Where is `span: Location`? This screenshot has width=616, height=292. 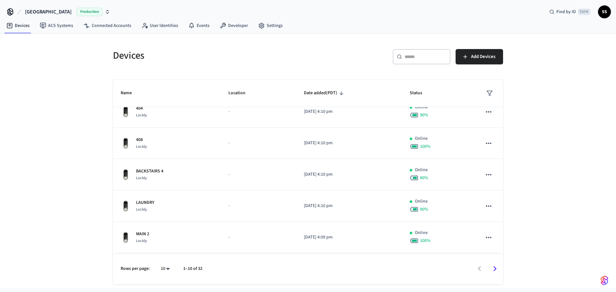 span: Location is located at coordinates (241, 93).